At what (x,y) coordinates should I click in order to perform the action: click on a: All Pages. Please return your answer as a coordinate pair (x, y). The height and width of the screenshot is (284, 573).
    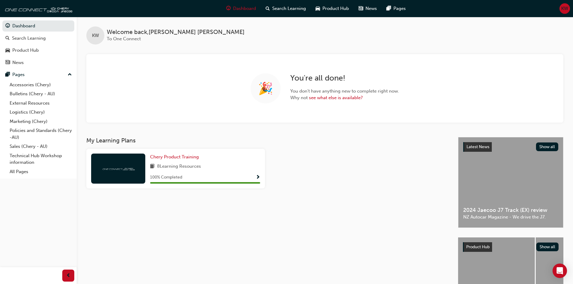
    Looking at the image, I should click on (41, 172).